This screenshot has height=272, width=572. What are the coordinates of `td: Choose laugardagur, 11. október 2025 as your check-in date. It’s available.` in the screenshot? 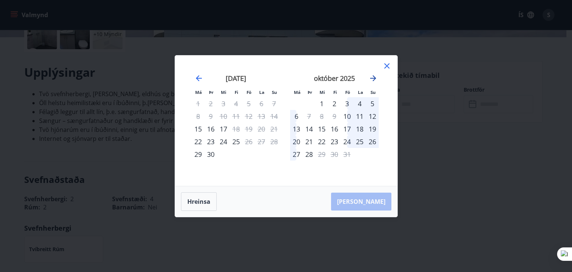 It's located at (360, 116).